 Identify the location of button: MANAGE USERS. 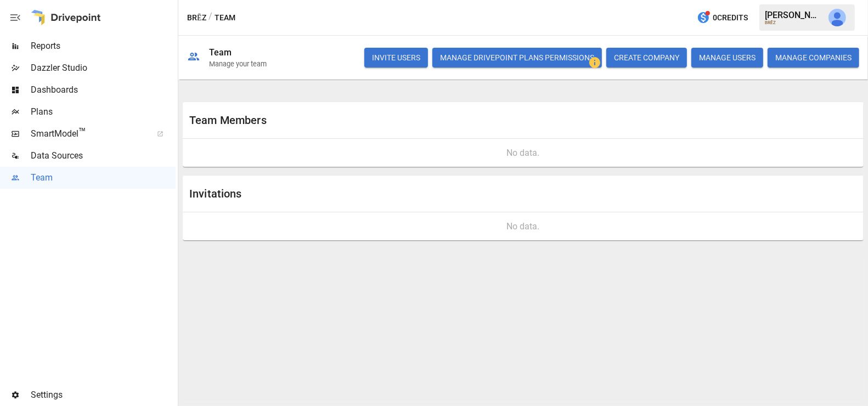
(726, 58).